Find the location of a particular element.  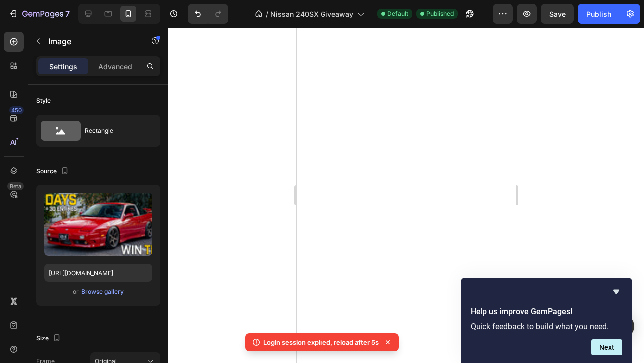

span: Save is located at coordinates (557, 14).